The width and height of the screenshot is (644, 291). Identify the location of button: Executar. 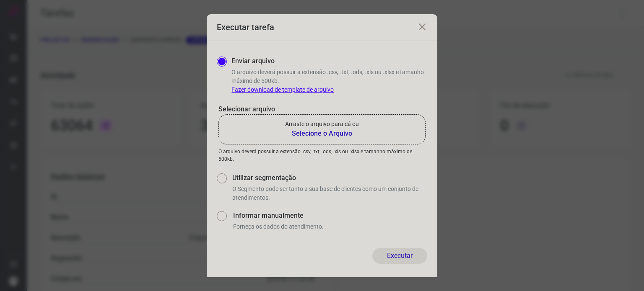
(400, 256).